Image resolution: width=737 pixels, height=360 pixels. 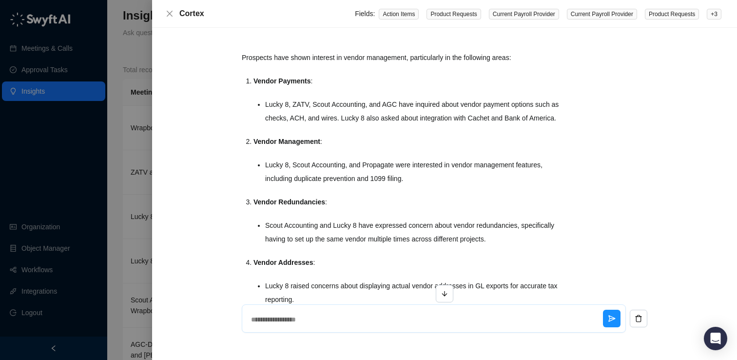 I want to click on strong: Vendor Addresses, so click(x=283, y=262).